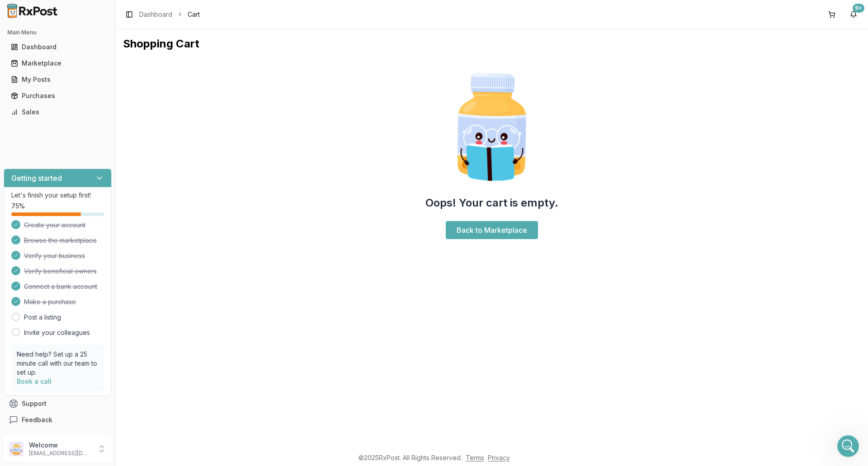 Image resolution: width=868 pixels, height=466 pixels. What do you see at coordinates (32, 300) in the screenshot?
I see `button: Gif picker` at bounding box center [32, 300].